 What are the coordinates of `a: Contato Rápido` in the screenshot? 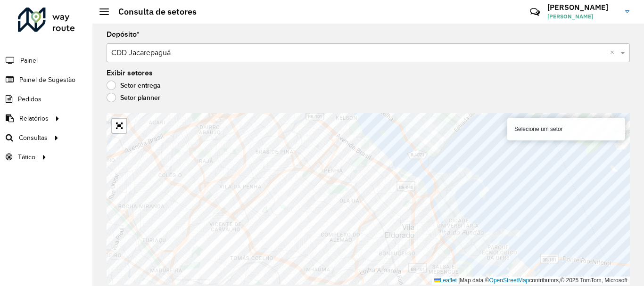 It's located at (535, 12).